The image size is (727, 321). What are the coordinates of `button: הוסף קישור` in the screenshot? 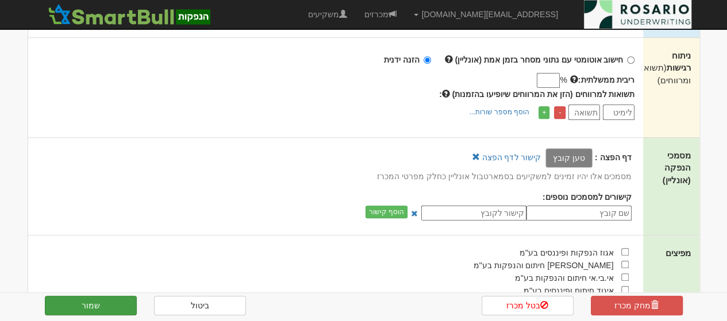 It's located at (386, 212).